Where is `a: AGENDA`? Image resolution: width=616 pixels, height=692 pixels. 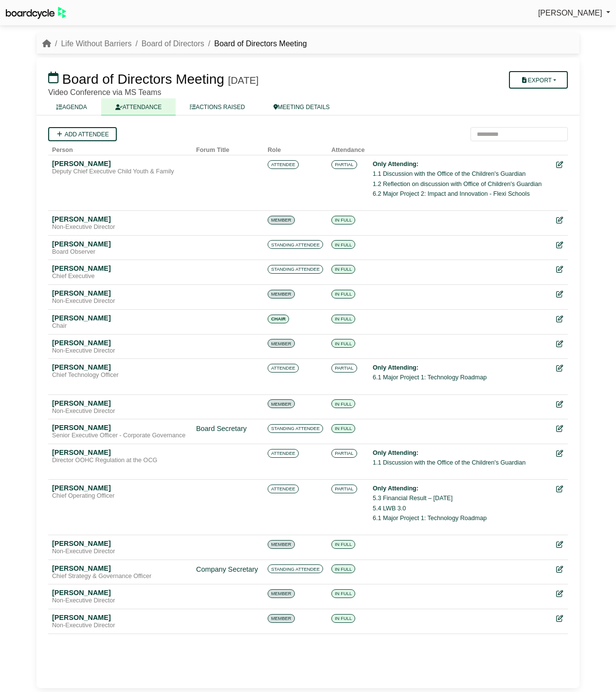
a: AGENDA is located at coordinates (71, 107).